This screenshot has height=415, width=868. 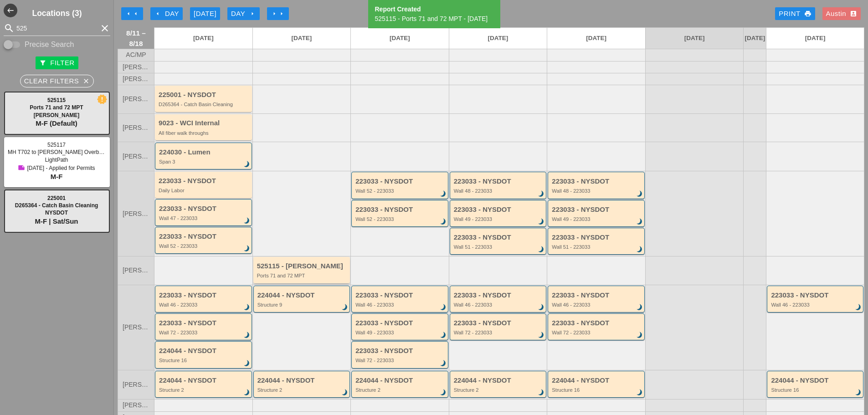 What do you see at coordinates (204, 95) in the screenshot?
I see `div: 225001 - NYSDOT` at bounding box center [204, 95].